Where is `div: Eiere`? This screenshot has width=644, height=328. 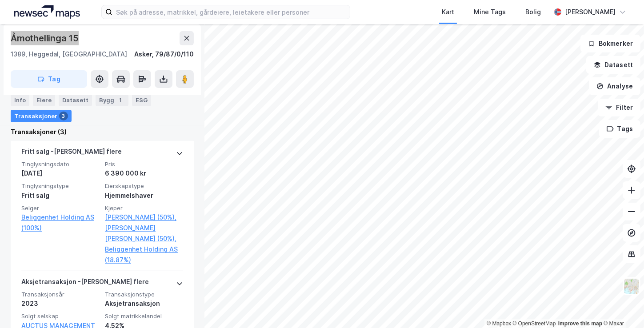 div: Eiere is located at coordinates (44, 100).